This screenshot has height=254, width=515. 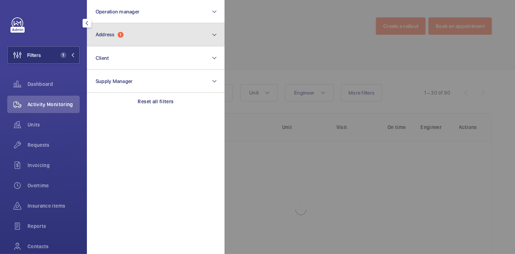 I want to click on span: Invoicing, so click(x=54, y=165).